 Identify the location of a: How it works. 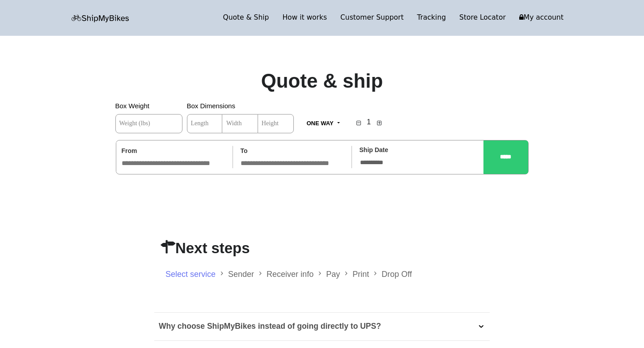
(304, 18).